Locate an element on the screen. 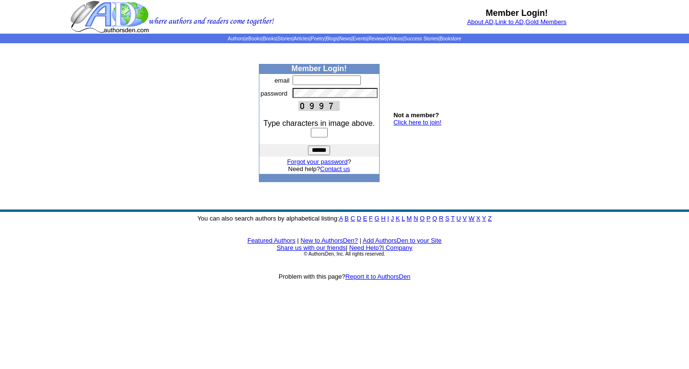 This screenshot has width=689, height=369. a: F is located at coordinates (371, 218).